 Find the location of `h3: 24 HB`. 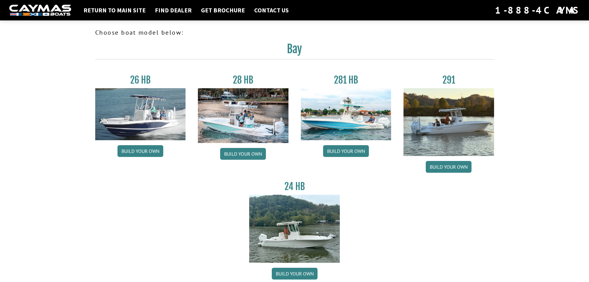

h3: 24 HB is located at coordinates (295, 186).